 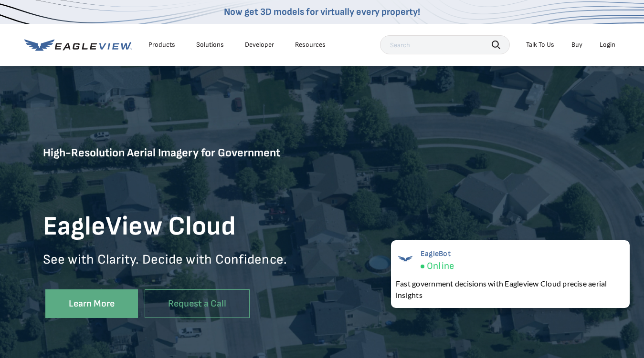 What do you see at coordinates (310, 45) in the screenshot?
I see `div: Resources` at bounding box center [310, 45].